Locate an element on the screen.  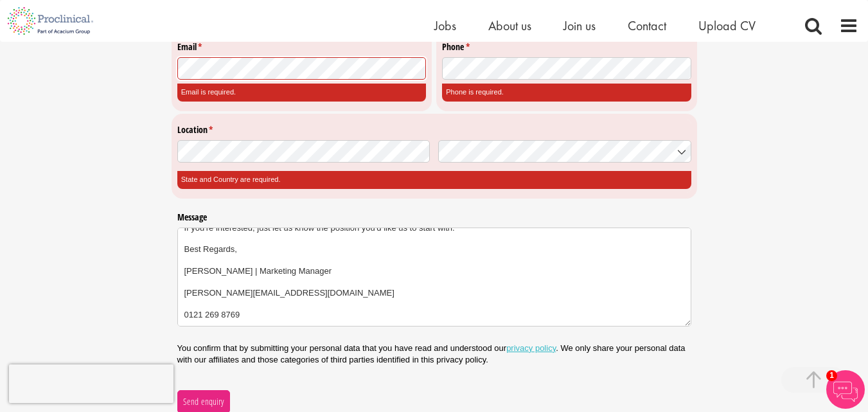
span: Send enquiry is located at coordinates (203, 402).